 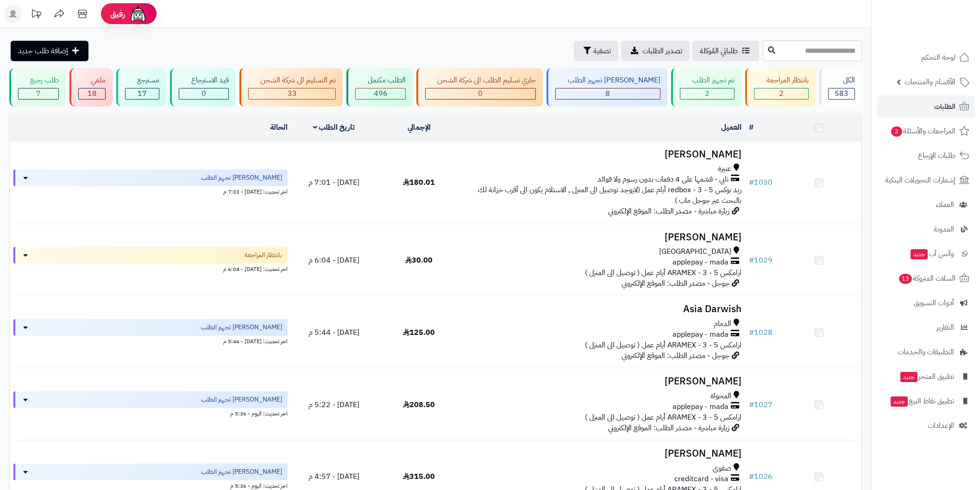 What do you see at coordinates (926, 180) in the screenshot?
I see `a: إشعارات التحويلات البنكية` at bounding box center [926, 180].